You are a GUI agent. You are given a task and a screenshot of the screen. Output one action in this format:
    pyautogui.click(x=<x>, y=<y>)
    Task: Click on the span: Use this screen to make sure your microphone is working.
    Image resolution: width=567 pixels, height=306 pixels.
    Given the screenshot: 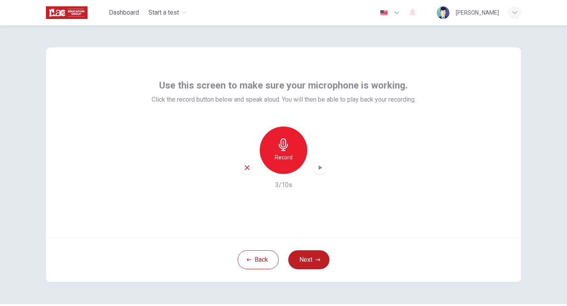 What is the action you would take?
    pyautogui.click(x=283, y=85)
    